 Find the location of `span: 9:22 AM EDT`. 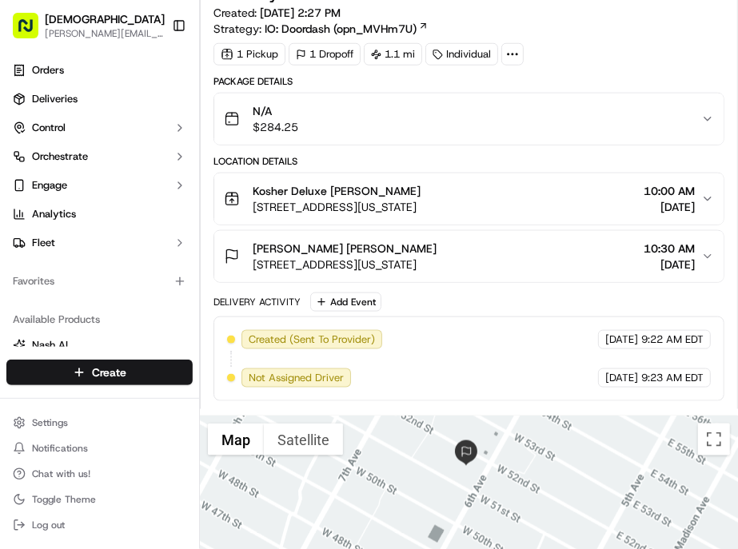

span: 9:22 AM EDT is located at coordinates (673, 340).